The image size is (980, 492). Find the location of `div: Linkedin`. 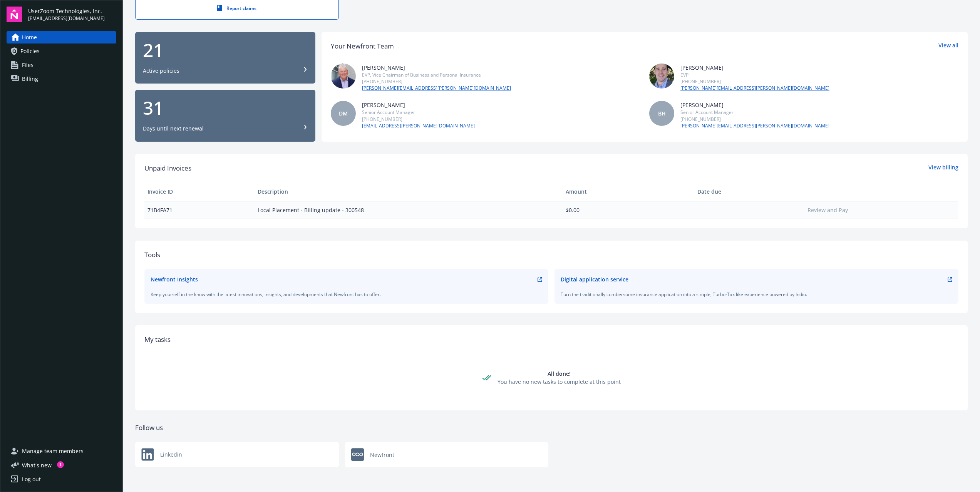

div: Linkedin is located at coordinates (237, 454).